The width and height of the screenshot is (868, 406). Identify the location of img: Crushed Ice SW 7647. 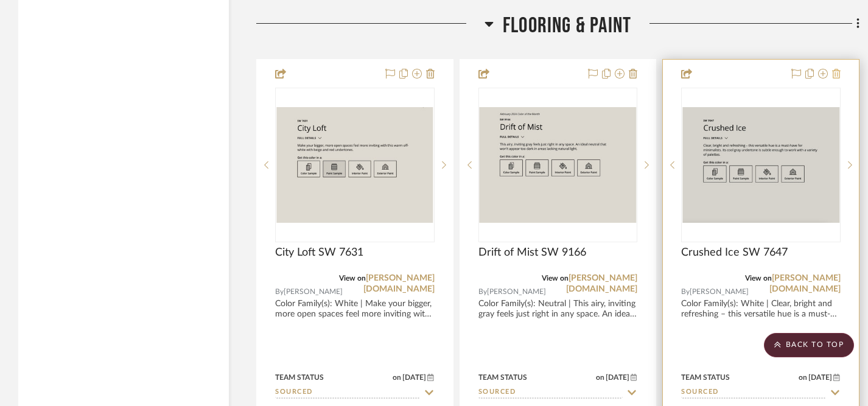
(761, 165).